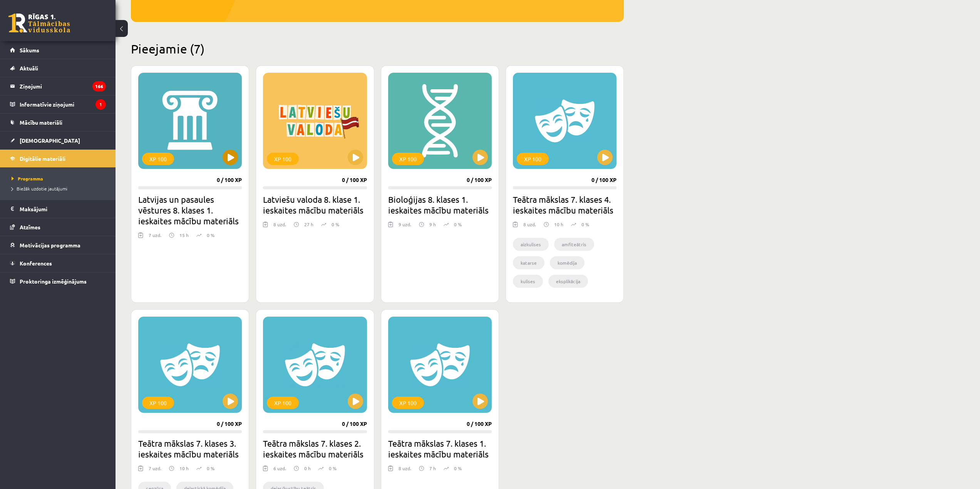 This screenshot has height=489, width=980. Describe the element at coordinates (58, 105) in the screenshot. I see `a: Informatīvie ziņojumi1` at that location.